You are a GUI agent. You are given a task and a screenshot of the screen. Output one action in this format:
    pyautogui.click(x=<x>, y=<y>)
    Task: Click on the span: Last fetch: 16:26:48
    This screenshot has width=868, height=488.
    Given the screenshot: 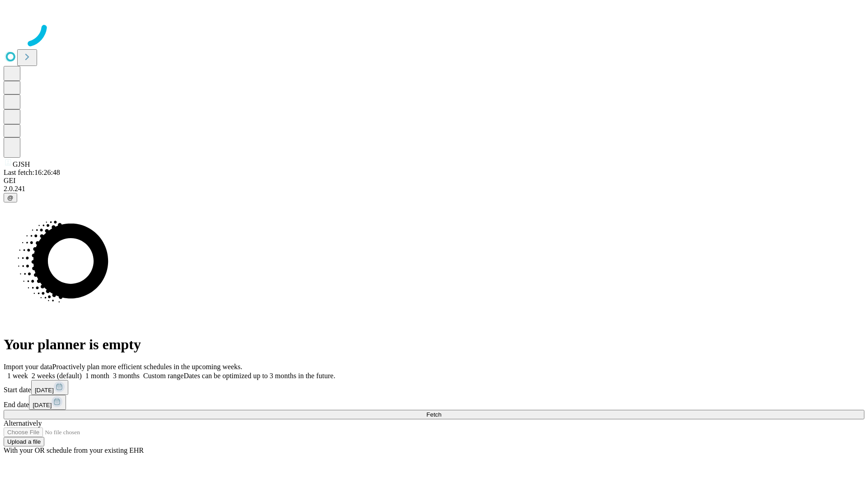 What is the action you would take?
    pyautogui.click(x=31, y=172)
    